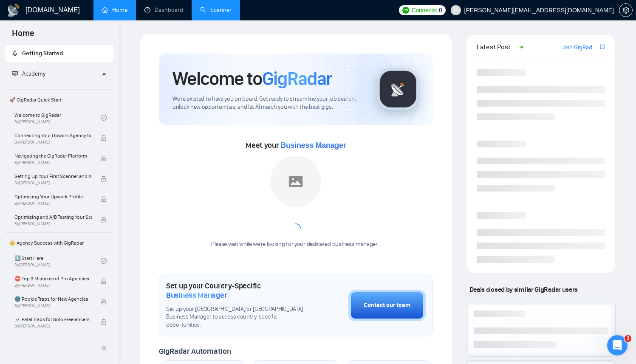 The width and height of the screenshot is (636, 364). I want to click on img: upwork-logo.png, so click(406, 10).